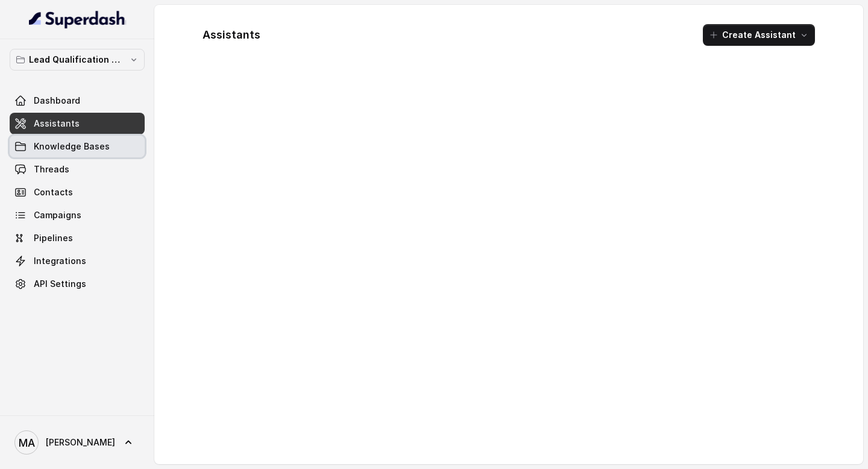 The height and width of the screenshot is (469, 868). Describe the element at coordinates (53, 192) in the screenshot. I see `span: Contacts` at that location.